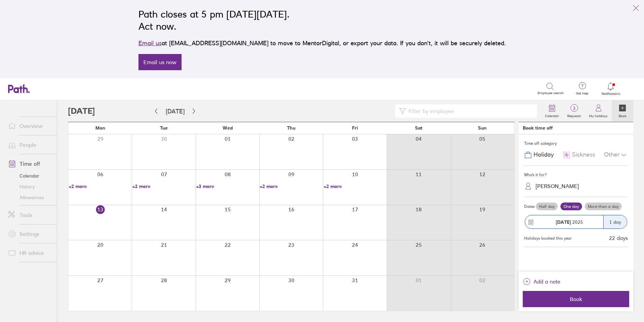 This screenshot has width=644, height=322. Describe the element at coordinates (160, 62) in the screenshot. I see `a: Email us now` at that location.